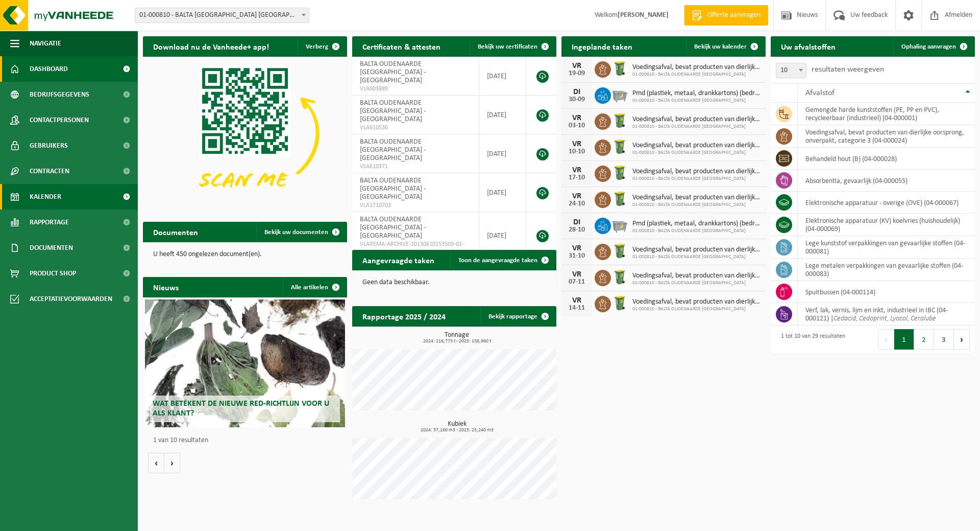 This screenshot has width=980, height=531. I want to click on h3: Kubiek, so click(457, 427).